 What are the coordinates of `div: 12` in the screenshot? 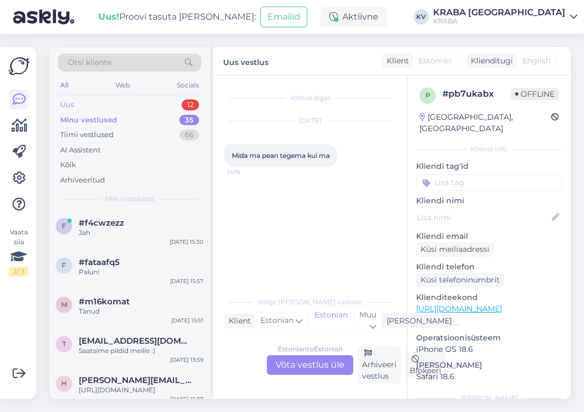 It's located at (190, 105).